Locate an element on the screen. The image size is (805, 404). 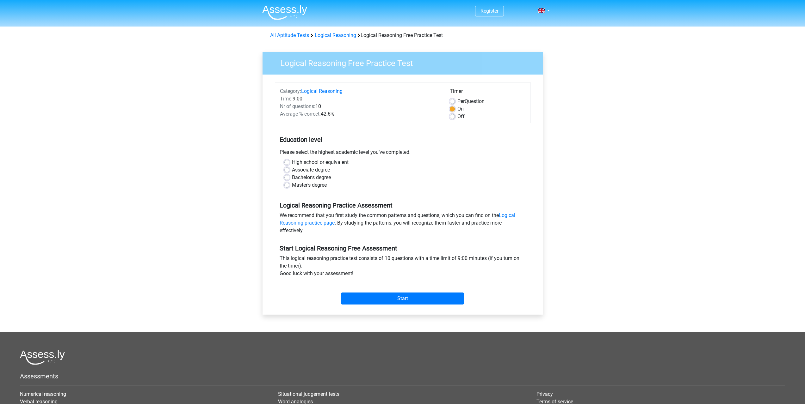
span: Time: is located at coordinates (286, 99).